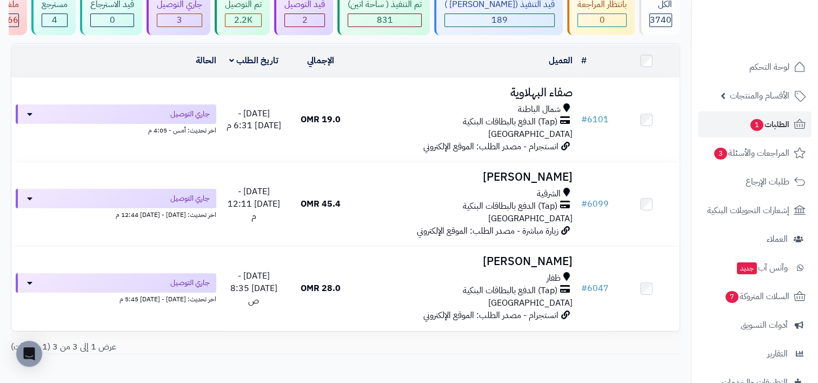 This screenshot has width=818, height=383. I want to click on div: اخر تحديث: أمس - 4:05 م, so click(116, 129).